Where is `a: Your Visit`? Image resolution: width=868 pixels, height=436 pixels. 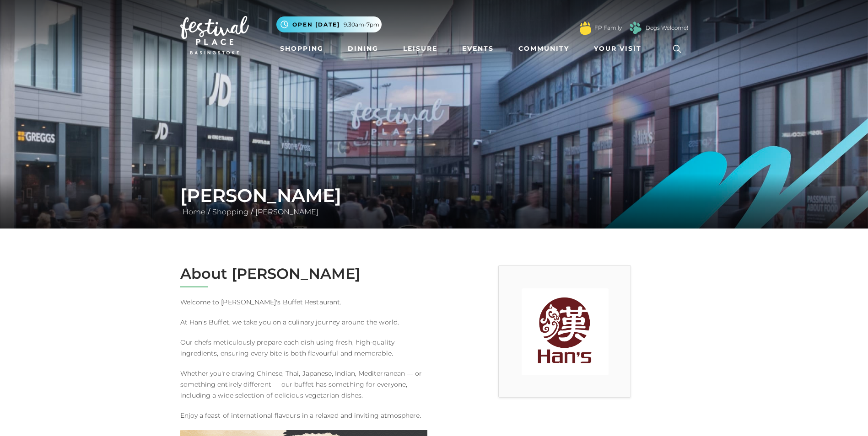
a: Your Visit is located at coordinates (620, 48).